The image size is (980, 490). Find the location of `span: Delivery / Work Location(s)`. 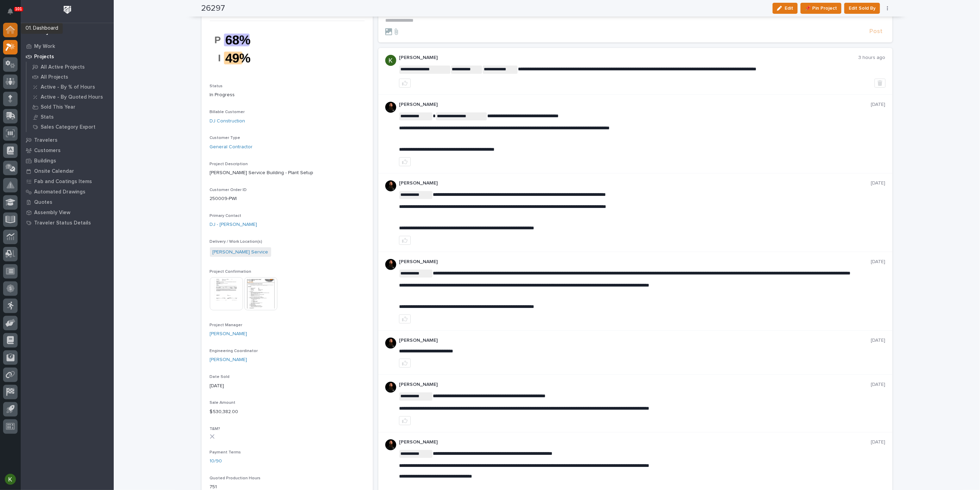

span: Delivery / Work Location(s) is located at coordinates (236, 242).